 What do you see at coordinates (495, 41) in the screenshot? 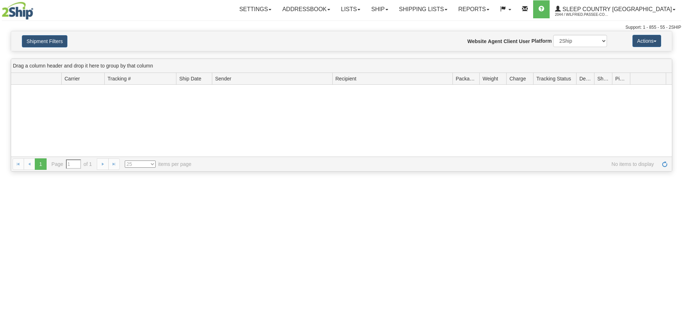
I see `label: Agent` at bounding box center [495, 41].